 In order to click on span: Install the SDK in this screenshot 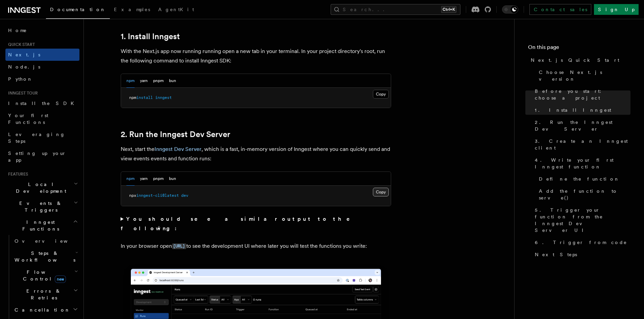, I will do `click(43, 103)`.